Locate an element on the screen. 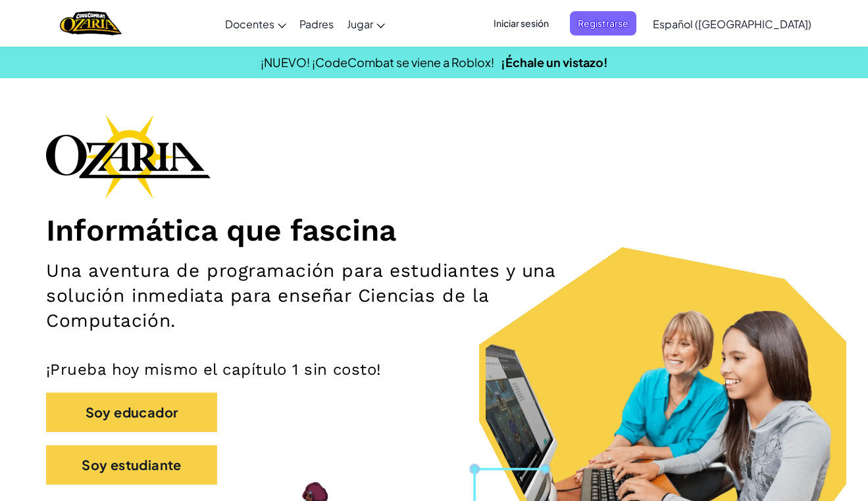 This screenshot has width=868, height=501. h1: Informática que fascina is located at coordinates (434, 231).